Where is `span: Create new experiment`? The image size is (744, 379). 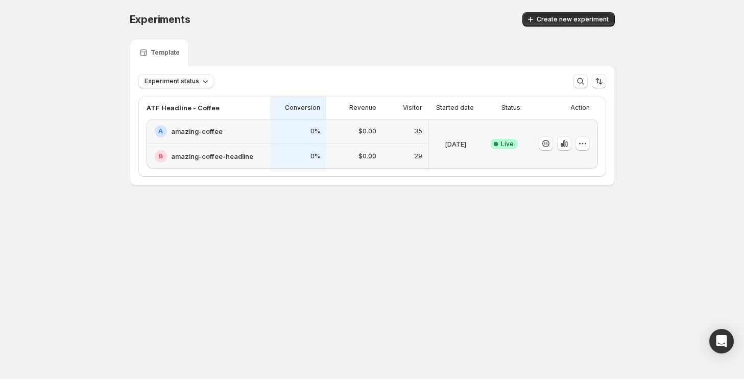 span: Create new experiment is located at coordinates (572, 19).